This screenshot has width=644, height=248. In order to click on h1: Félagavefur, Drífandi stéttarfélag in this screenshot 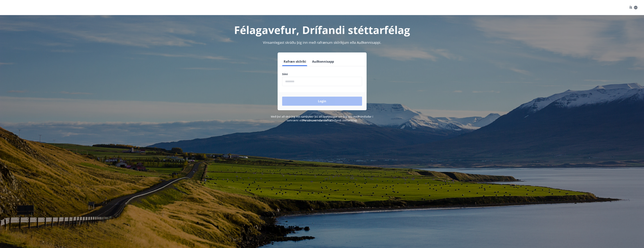, I will do `click(322, 30)`.